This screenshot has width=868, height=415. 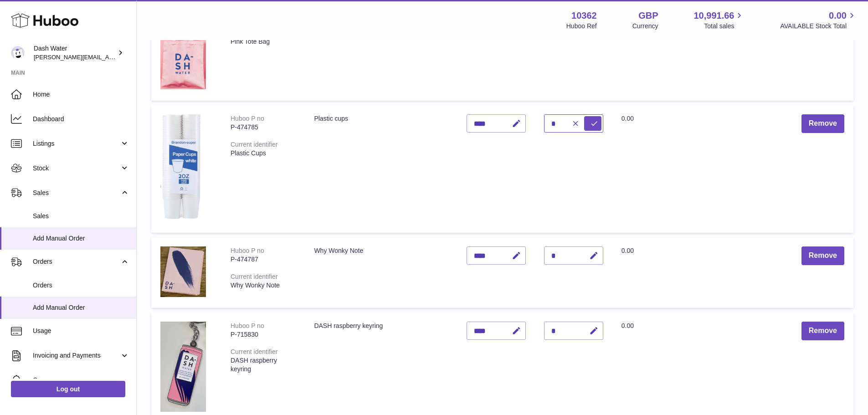 What do you see at coordinates (81, 380) in the screenshot?
I see `span: Cases` at bounding box center [81, 380].